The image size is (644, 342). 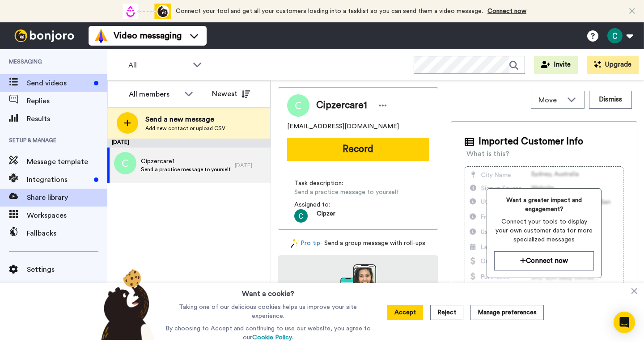 I want to click on span: Replies, so click(x=67, y=101).